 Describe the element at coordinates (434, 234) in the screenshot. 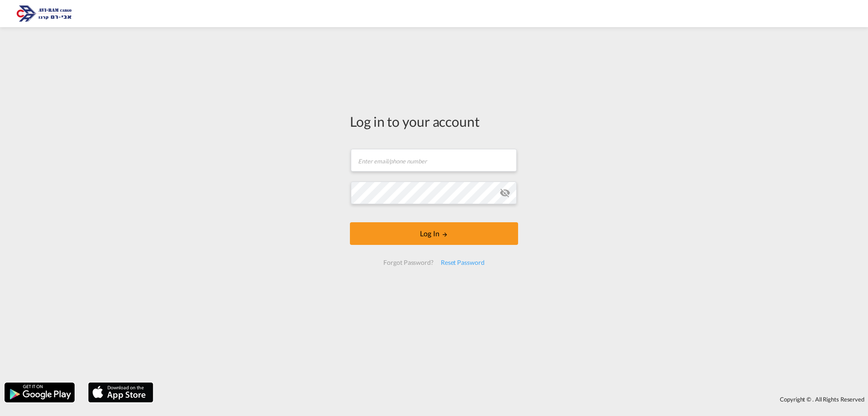

I see `button: LOGIN` at that location.